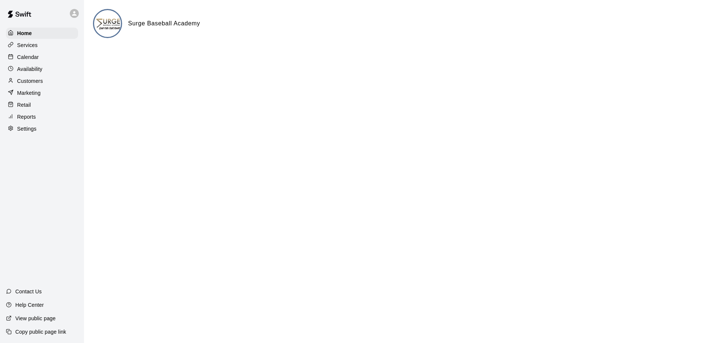  What do you see at coordinates (42, 69) in the screenshot?
I see `div: Availability` at bounding box center [42, 69].